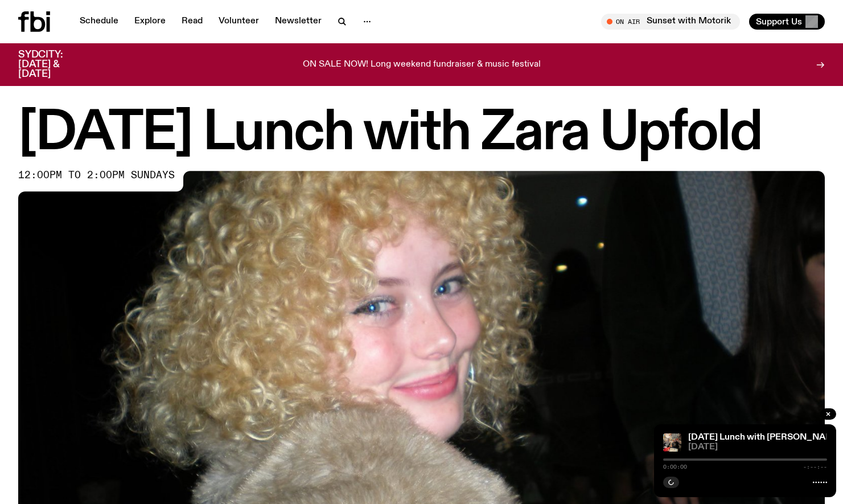 The image size is (843, 504). I want to click on a: Volunteer, so click(238, 22).